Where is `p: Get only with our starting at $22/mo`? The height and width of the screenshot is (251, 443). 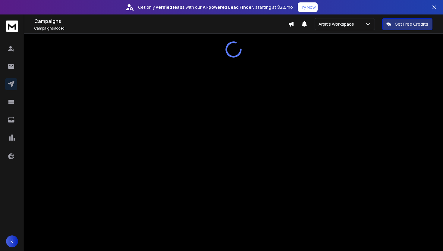
p: Get only with our starting at $22/mo is located at coordinates (216, 7).